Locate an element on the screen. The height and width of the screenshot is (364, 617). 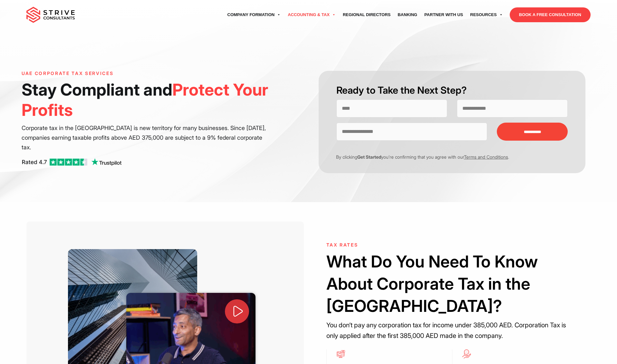
a: Banking is located at coordinates (407, 15).